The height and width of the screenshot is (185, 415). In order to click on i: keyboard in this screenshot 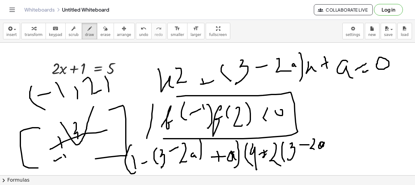, I will do `click(55, 29)`.